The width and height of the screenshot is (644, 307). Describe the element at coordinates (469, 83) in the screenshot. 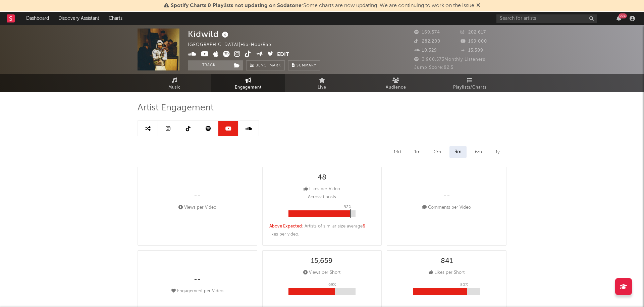

I see `a: Playlists/Charts` at that location.